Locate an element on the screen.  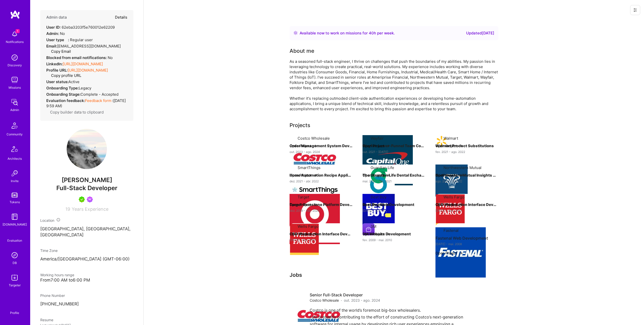
strong: Onboarding Type: is located at coordinates (62, 88).